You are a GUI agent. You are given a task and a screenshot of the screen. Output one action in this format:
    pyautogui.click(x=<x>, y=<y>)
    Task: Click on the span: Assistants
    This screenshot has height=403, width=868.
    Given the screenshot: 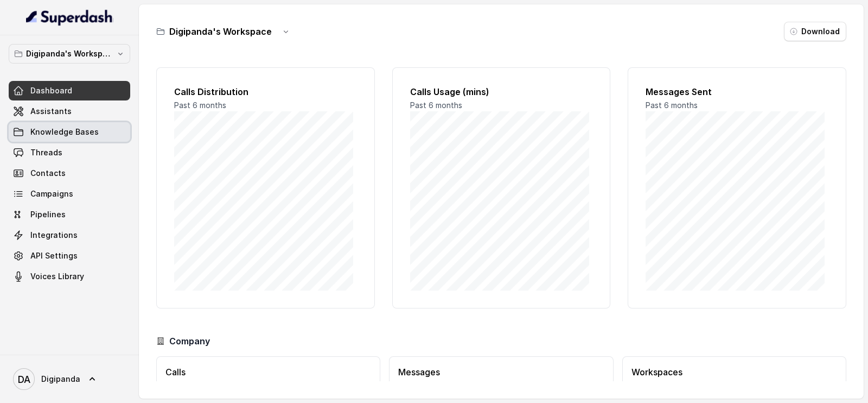 What is the action you would take?
    pyautogui.click(x=51, y=111)
    